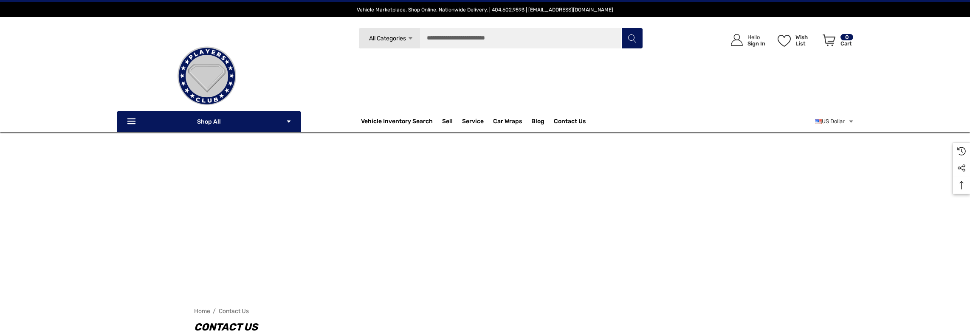 This screenshot has width=970, height=336. I want to click on a: Blog, so click(538, 122).